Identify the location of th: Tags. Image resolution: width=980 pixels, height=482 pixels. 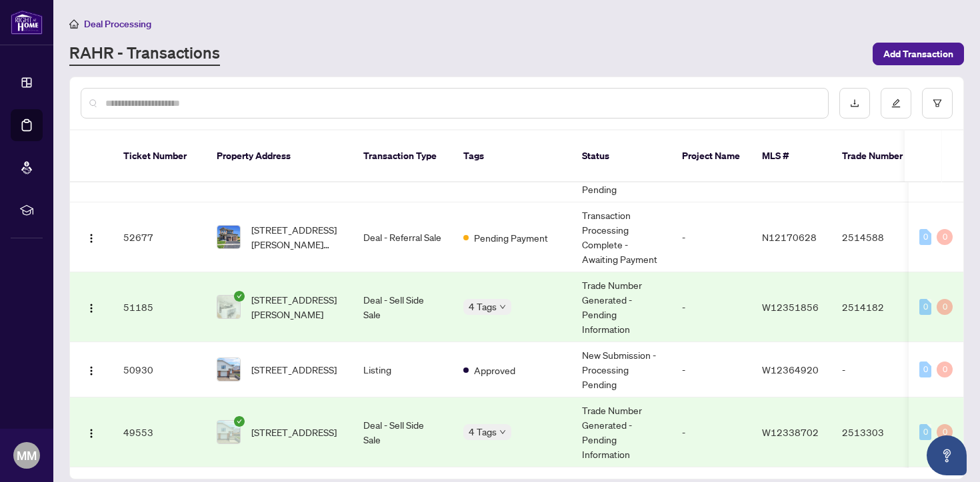
(512, 157).